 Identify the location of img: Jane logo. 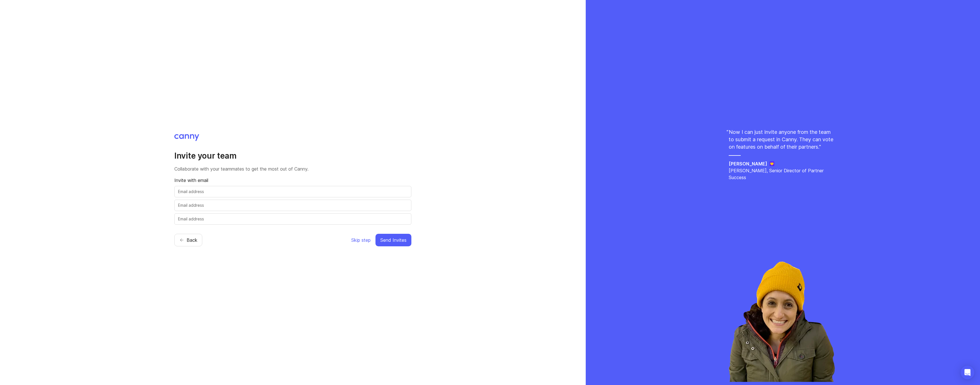
(772, 163).